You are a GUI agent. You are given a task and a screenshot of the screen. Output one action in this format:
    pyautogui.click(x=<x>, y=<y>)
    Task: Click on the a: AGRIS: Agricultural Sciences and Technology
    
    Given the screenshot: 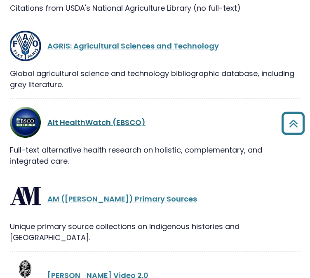 What is the action you would take?
    pyautogui.click(x=133, y=46)
    